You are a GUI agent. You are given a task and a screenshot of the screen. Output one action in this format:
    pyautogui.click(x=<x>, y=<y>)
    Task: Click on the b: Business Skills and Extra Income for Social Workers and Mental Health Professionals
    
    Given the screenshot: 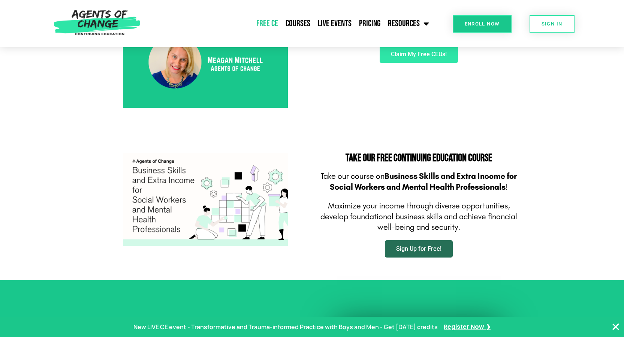 What is the action you would take?
    pyautogui.click(x=423, y=181)
    